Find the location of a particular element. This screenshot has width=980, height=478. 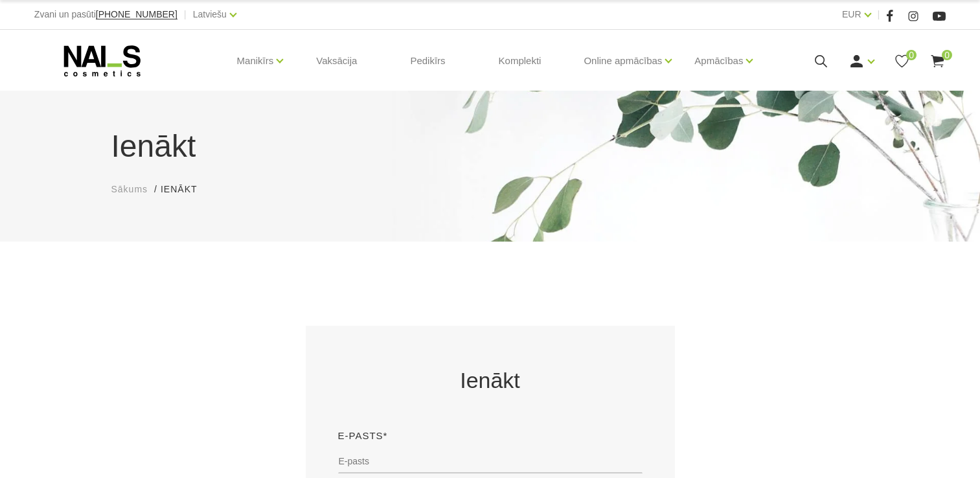

span: Sākums is located at coordinates (129, 189).